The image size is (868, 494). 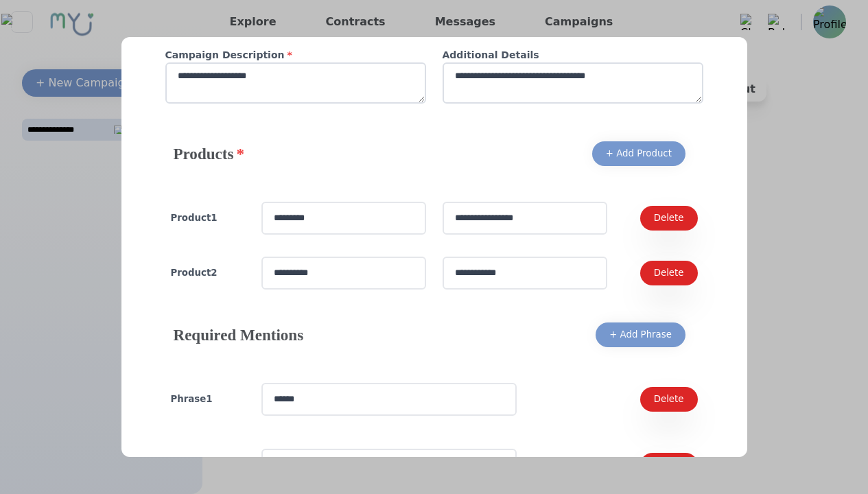 What do you see at coordinates (208, 218) in the screenshot?
I see `h4: Product 1` at bounding box center [208, 218].